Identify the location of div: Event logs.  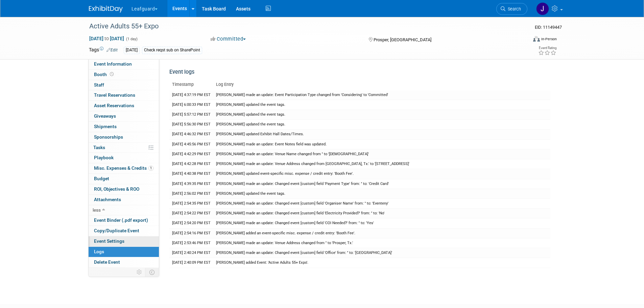
(360, 74).